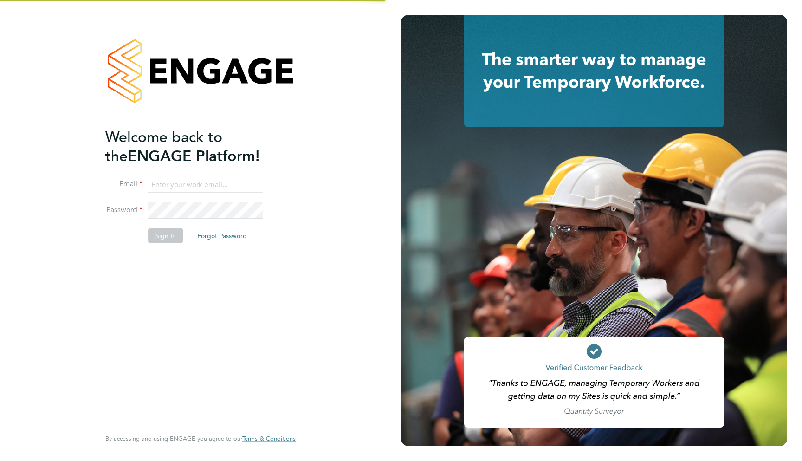  Describe the element at coordinates (196, 146) in the screenshot. I see `h2: ENGAGE Platform!` at that location.